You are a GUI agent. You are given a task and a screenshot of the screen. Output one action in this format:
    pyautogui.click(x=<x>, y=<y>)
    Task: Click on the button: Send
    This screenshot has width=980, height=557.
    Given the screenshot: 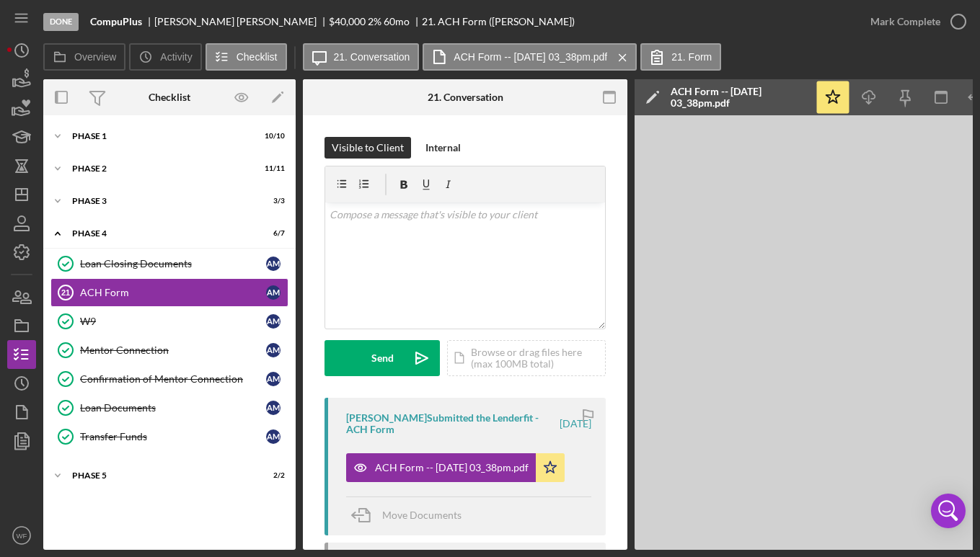 What is the action you would take?
    pyautogui.click(x=382, y=358)
    